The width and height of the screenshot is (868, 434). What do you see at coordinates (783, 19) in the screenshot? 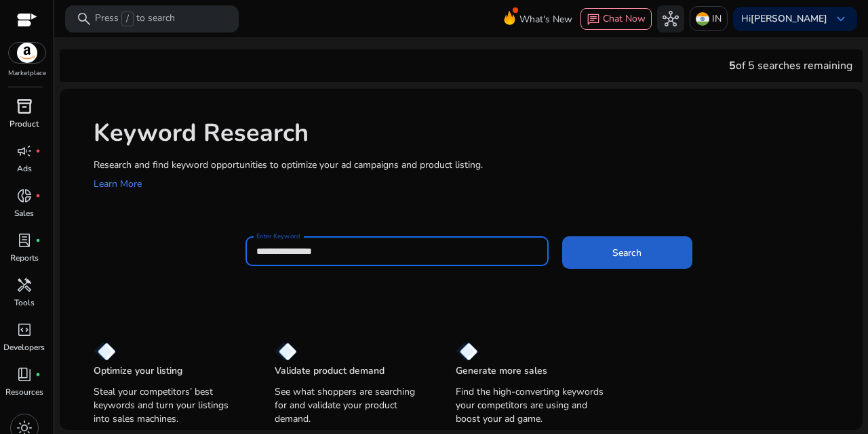
I see `p: Hi` at bounding box center [783, 19].